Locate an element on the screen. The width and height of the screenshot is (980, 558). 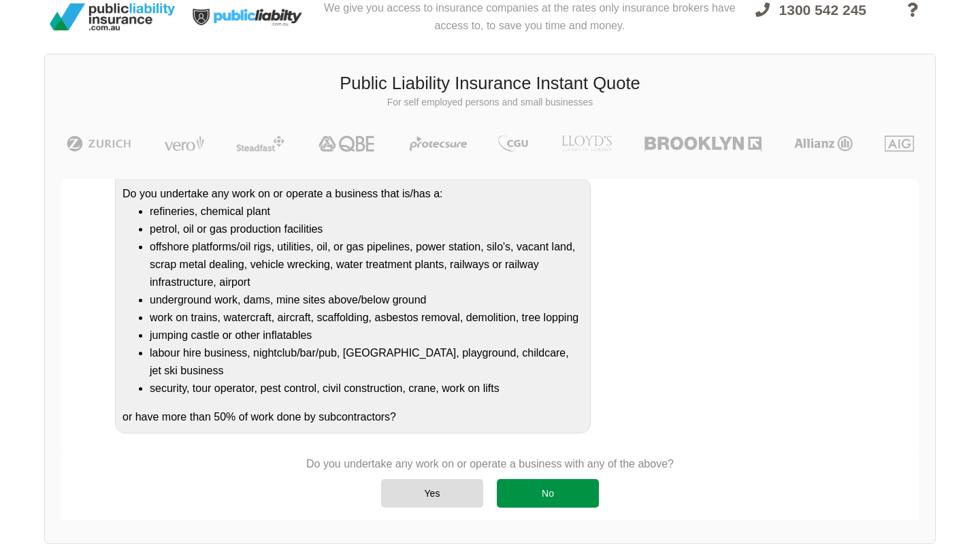
img: LLOYD's | Public Liability Insurance is located at coordinates (587, 143).